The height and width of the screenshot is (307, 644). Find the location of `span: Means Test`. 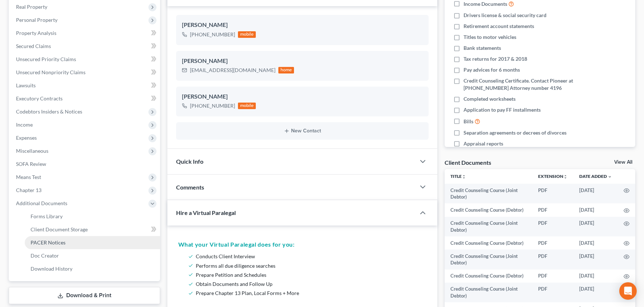

span: Means Test is located at coordinates (28, 177).